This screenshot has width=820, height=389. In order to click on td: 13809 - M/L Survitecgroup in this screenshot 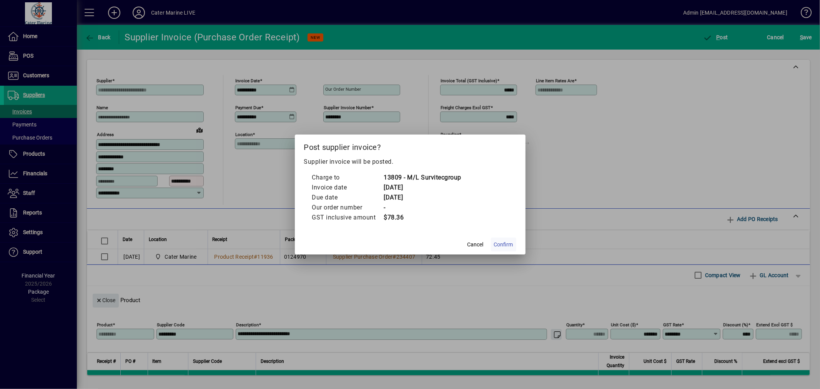, I will do `click(422, 178)`.